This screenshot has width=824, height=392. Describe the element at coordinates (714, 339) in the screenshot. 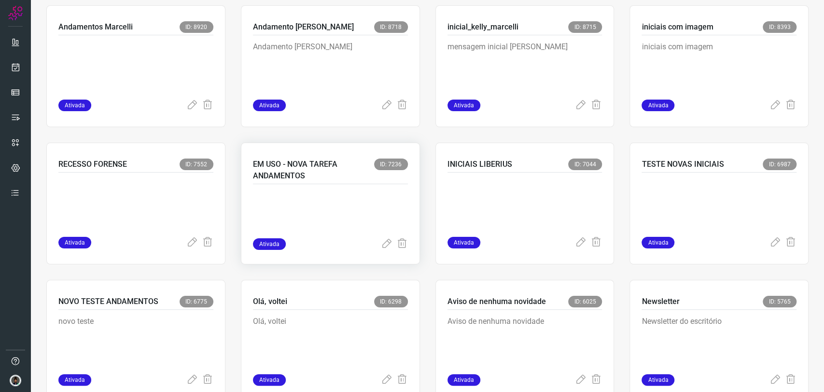

I see `p: Newsletter do escritório` at that location.